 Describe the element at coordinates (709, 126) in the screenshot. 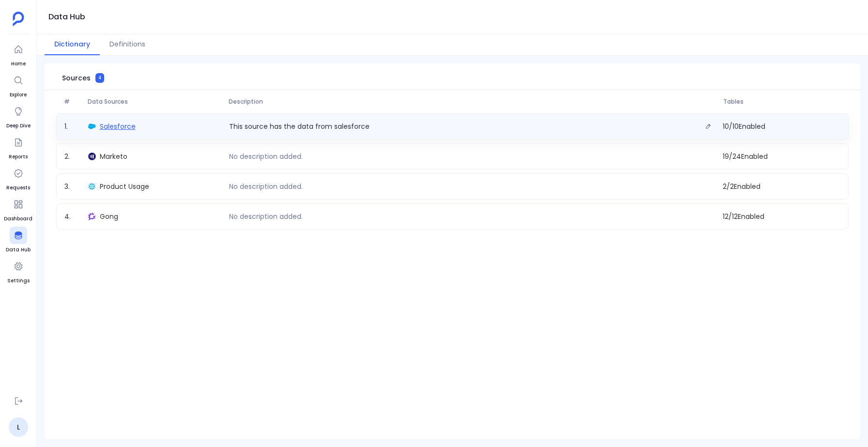

I see `button: Edit description.` at that location.